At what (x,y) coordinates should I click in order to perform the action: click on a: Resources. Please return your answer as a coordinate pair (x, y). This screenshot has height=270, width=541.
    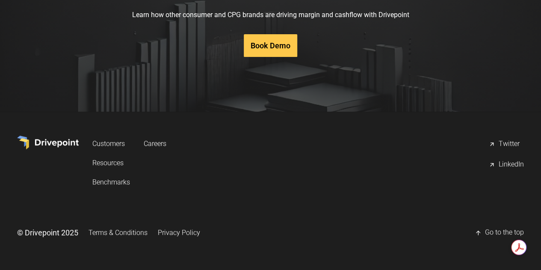
    Looking at the image, I should click on (111, 163).